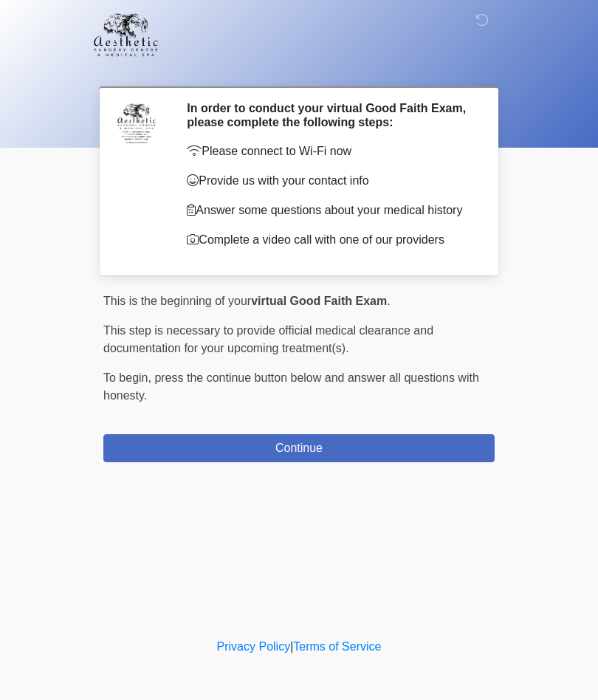 Image resolution: width=598 pixels, height=700 pixels. I want to click on span: press the continue button below and answer all questions with honesty., so click(291, 386).